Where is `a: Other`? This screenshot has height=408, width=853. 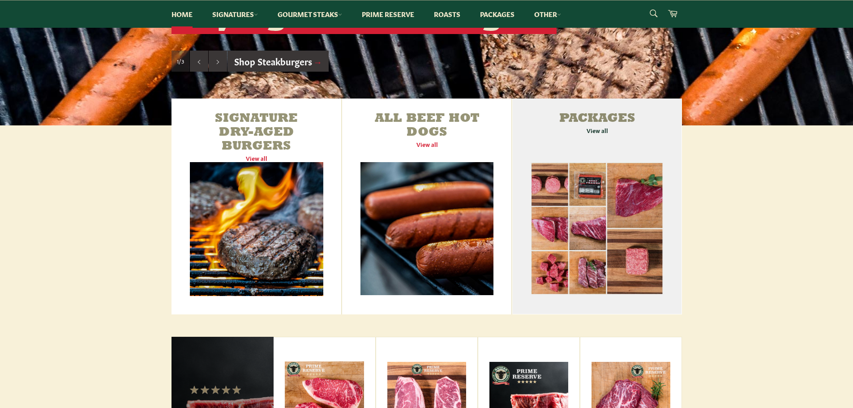
a: Other is located at coordinates (548, 14).